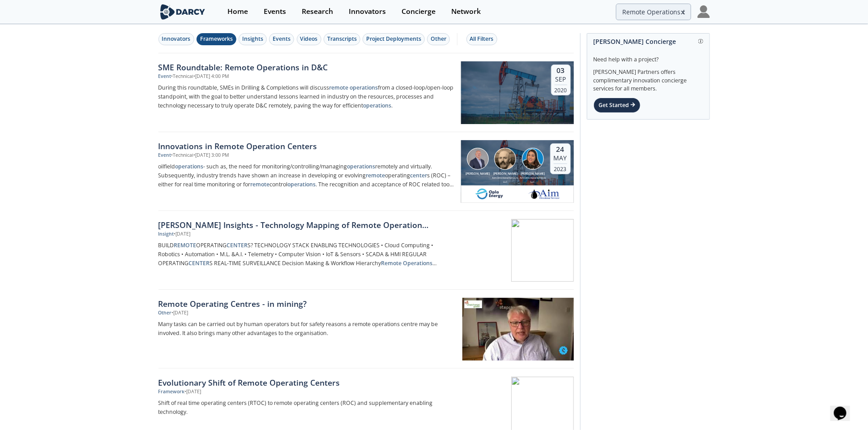 The width and height of the screenshot is (868, 430). What do you see at coordinates (166, 234) in the screenshot?
I see `div: Insight` at bounding box center [166, 234].